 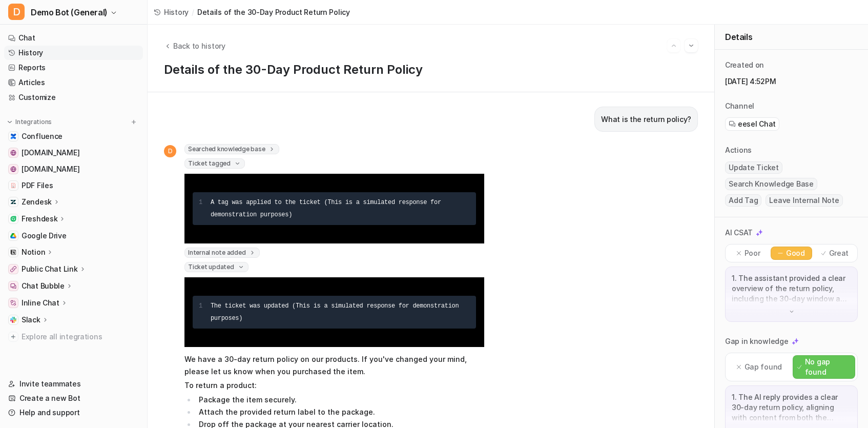 I want to click on p: Good, so click(x=795, y=253).